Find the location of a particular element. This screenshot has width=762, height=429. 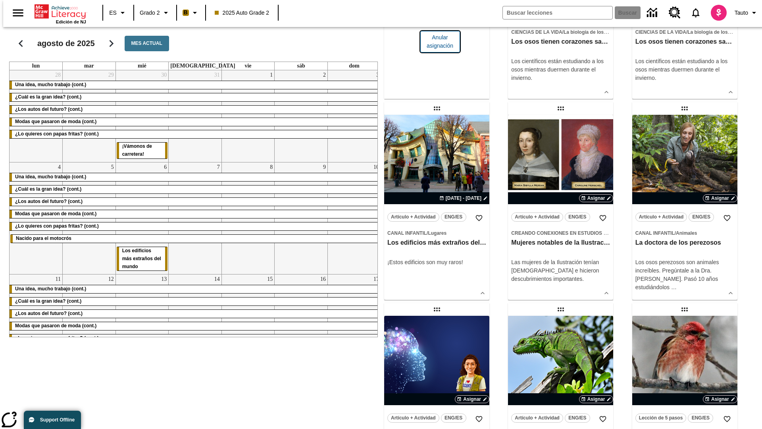

div: ¡Estos edificios son muy raros! is located at coordinates (437, 262).